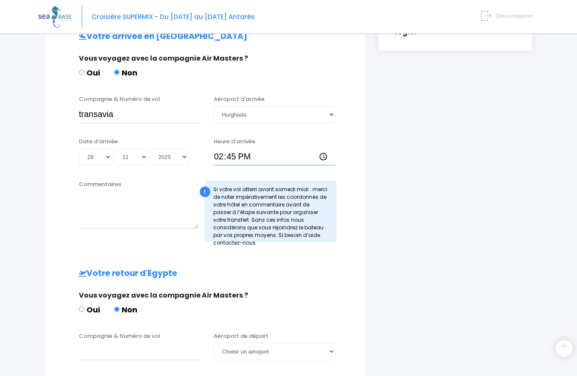 The image size is (577, 376). Describe the element at coordinates (514, 16) in the screenshot. I see `span: Déconnexion` at that location.